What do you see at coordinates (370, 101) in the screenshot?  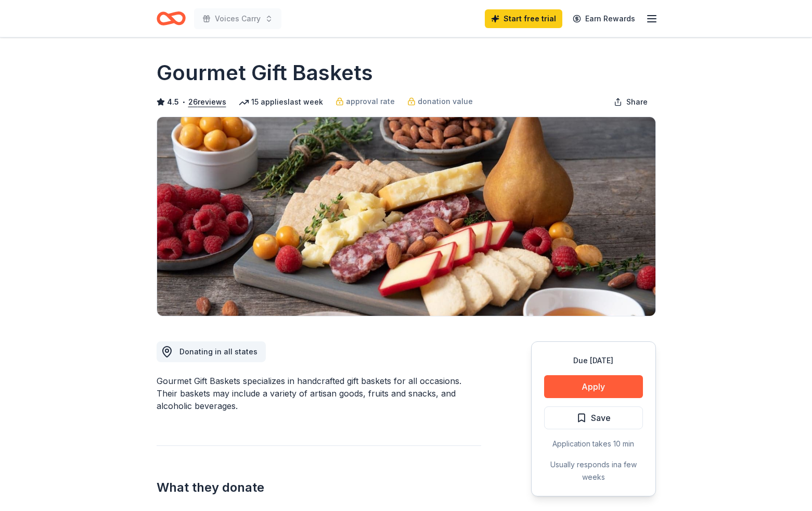 I see `span: approval rate` at bounding box center [370, 101].